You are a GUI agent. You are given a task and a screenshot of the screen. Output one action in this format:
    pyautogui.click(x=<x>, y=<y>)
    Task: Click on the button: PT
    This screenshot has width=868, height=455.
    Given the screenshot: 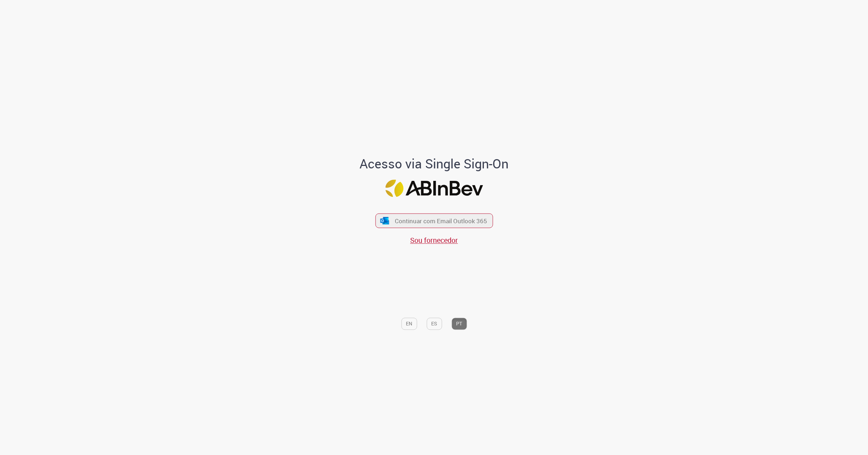 What is the action you would take?
    pyautogui.click(x=459, y=324)
    